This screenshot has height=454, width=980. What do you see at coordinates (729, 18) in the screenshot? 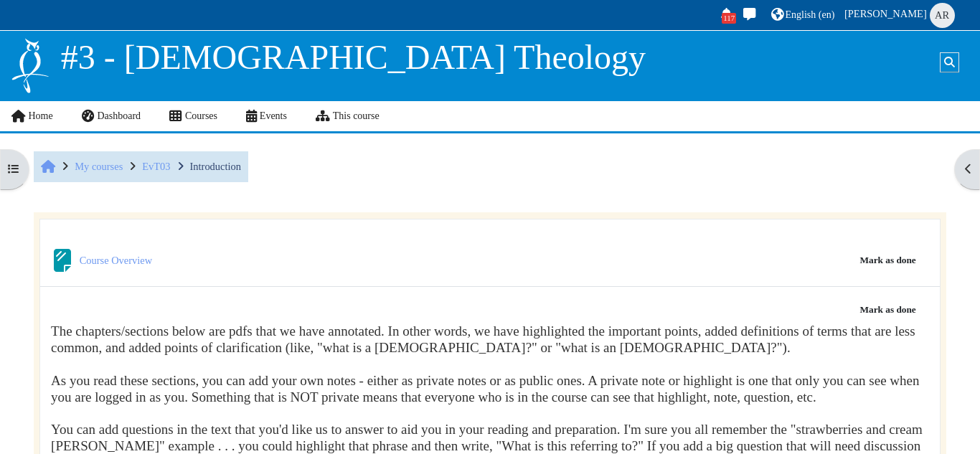
I see `div: 117` at bounding box center [729, 18].